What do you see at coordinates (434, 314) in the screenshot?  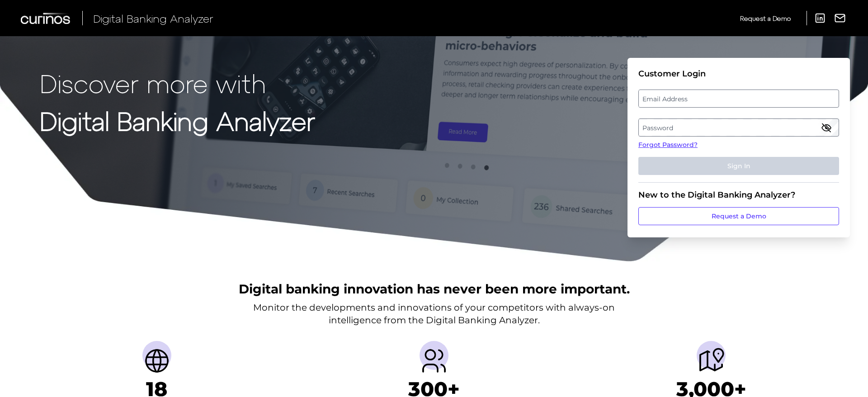 I see `p: Monitor the developments and innovations of your competitors with always-on intelligence from the...` at bounding box center [434, 314].